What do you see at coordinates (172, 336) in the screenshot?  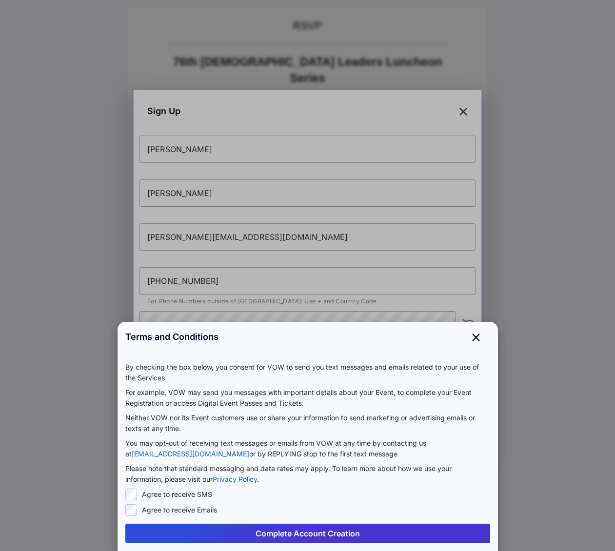 I see `span: Terms and Conditions` at bounding box center [172, 336].